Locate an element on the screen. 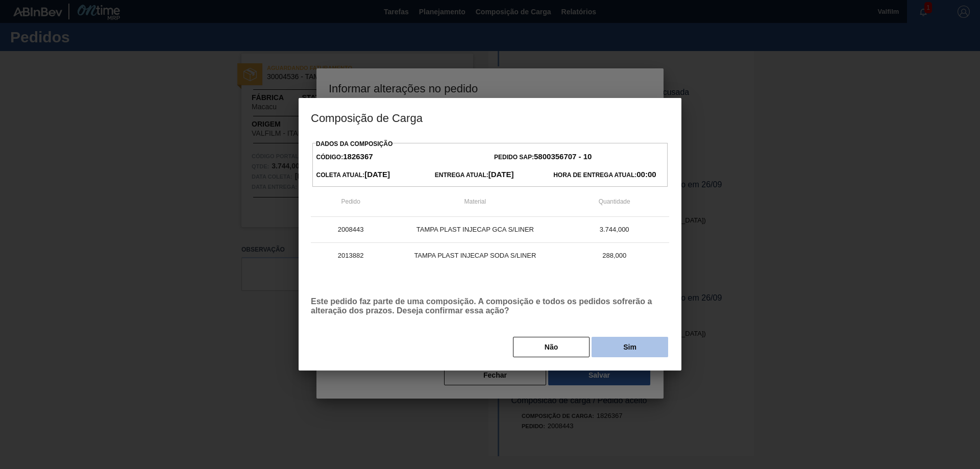 This screenshot has height=469, width=980. td: TAMPA PLAST INJECAP SODA S/LINER is located at coordinates (475, 255).